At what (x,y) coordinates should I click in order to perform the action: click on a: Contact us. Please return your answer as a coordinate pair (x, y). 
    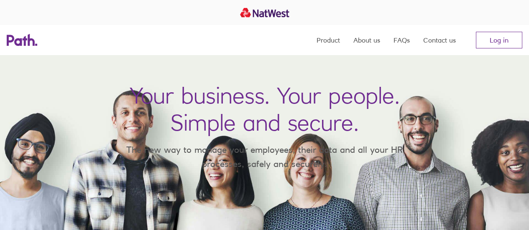
    Looking at the image, I should click on (439, 40).